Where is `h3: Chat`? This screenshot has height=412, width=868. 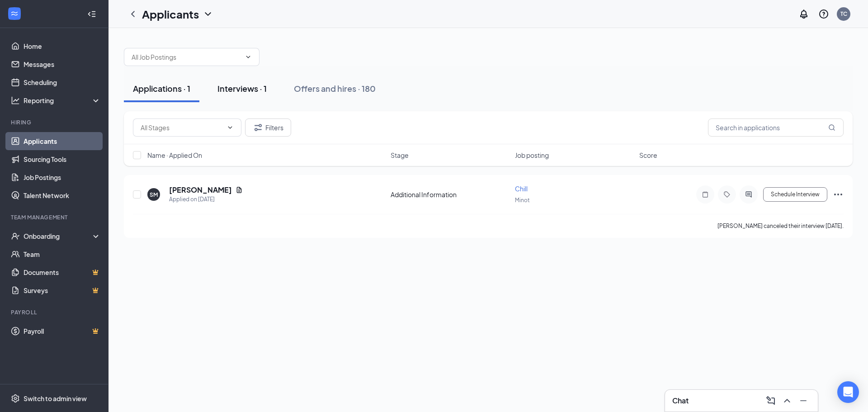
h3: Chat is located at coordinates (681, 401).